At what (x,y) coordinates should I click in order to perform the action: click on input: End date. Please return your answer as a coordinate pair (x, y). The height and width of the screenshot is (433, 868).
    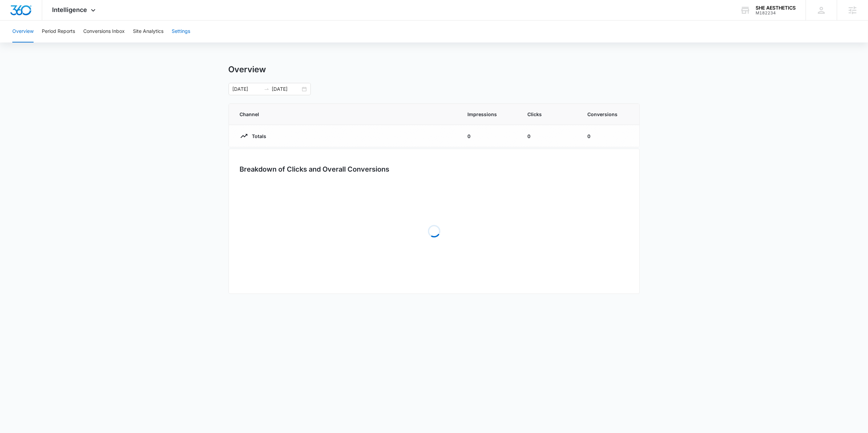
    Looking at the image, I should click on (286, 89).